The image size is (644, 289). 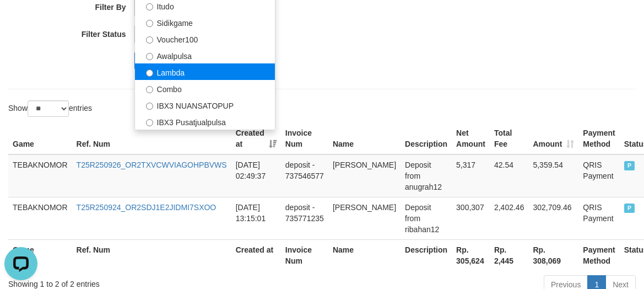 What do you see at coordinates (50, 108) in the screenshot?
I see `label: Show entries` at bounding box center [50, 108].